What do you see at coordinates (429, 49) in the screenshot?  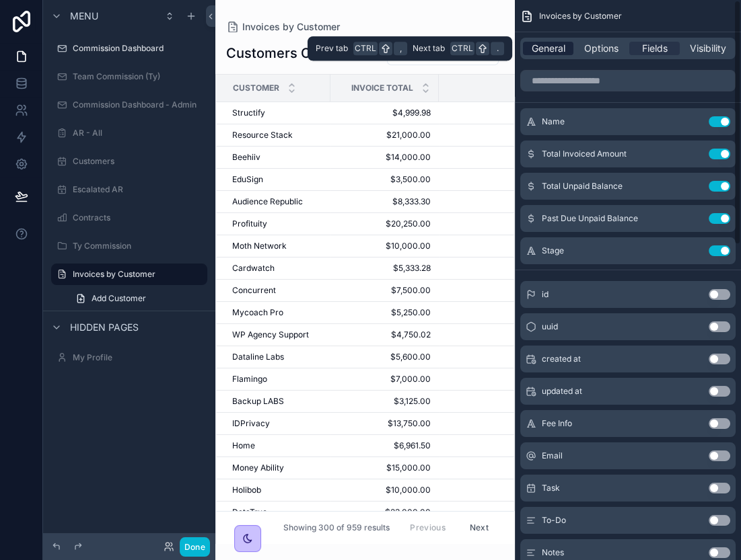 I see `span: Next tab` at bounding box center [429, 49].